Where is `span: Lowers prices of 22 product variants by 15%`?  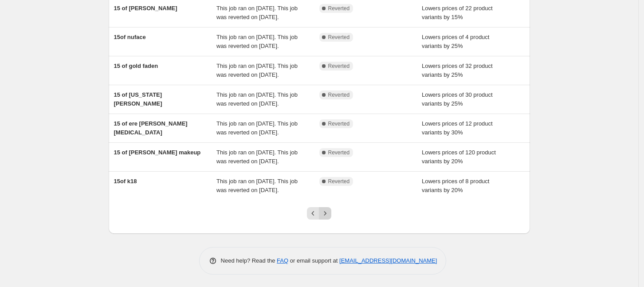
span: Lowers prices of 22 product variants by 15% is located at coordinates (457, 12).